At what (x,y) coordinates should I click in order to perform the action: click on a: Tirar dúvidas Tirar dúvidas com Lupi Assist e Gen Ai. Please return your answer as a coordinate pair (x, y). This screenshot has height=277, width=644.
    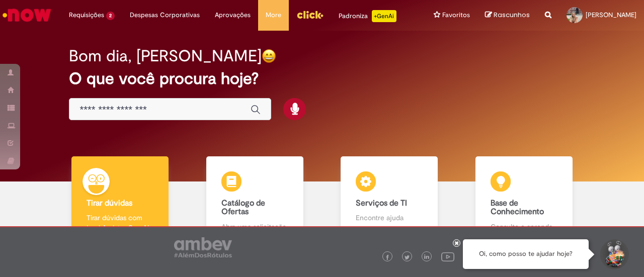
    Looking at the image, I should click on (120, 200).